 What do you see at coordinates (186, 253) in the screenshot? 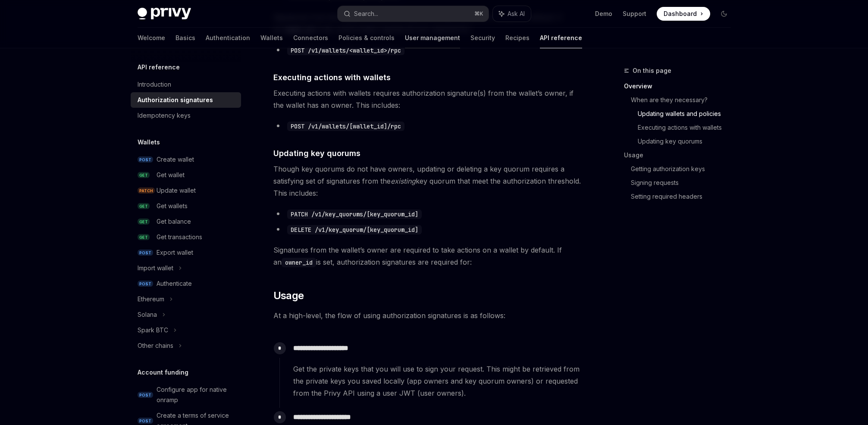
I see `a: POSTExport wallet` at bounding box center [186, 253].